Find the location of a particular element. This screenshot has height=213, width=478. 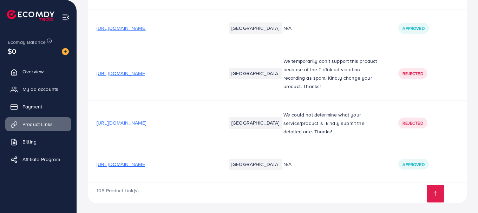

span: $0 is located at coordinates (12, 51).